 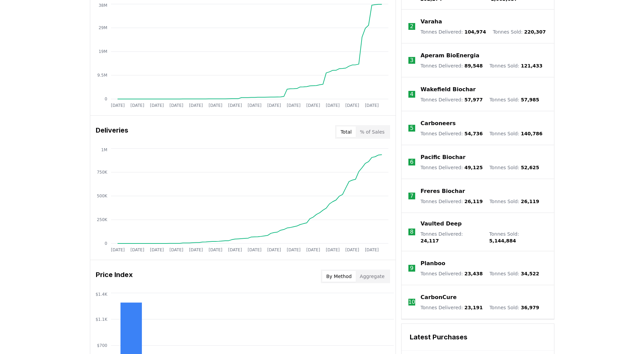 What do you see at coordinates (412, 60) in the screenshot?
I see `p: 3` at bounding box center [412, 60].